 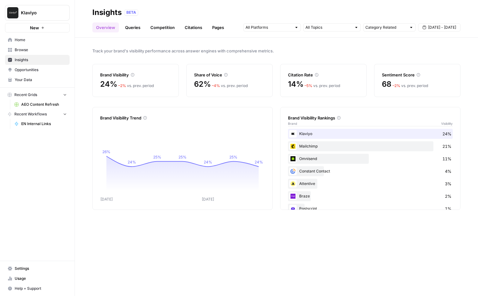 What do you see at coordinates (37, 40) in the screenshot?
I see `a: Home` at bounding box center [37, 40].